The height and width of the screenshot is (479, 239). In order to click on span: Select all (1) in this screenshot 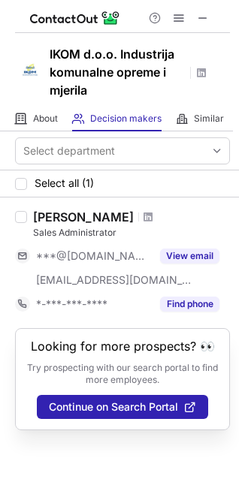, I will do `click(64, 183)`.